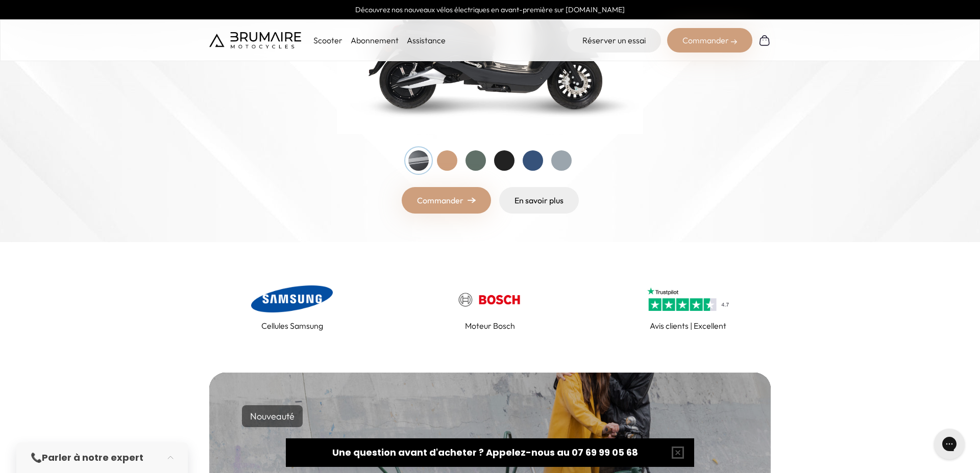 This screenshot has width=980, height=473. Describe the element at coordinates (688, 326) in the screenshot. I see `p: Avis clients | Excellent` at that location.